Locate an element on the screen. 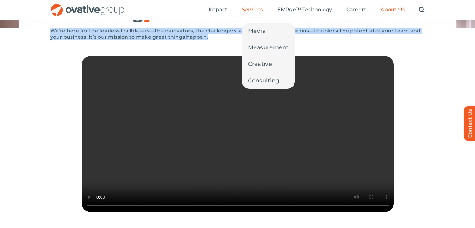 The height and width of the screenshot is (228, 475). a: About Us is located at coordinates (392, 10).